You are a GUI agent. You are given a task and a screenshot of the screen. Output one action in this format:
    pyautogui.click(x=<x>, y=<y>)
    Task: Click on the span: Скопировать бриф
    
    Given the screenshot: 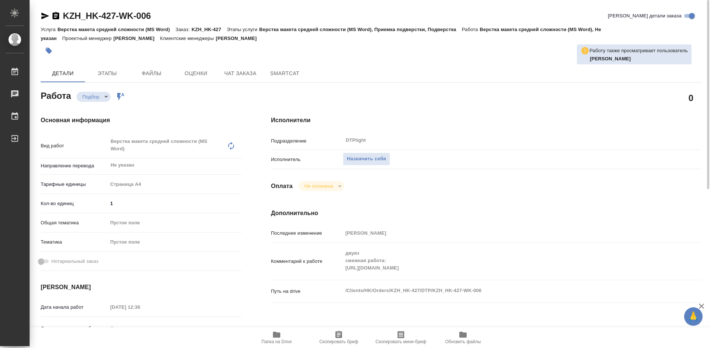 What is the action you would take?
    pyautogui.click(x=338, y=341)
    